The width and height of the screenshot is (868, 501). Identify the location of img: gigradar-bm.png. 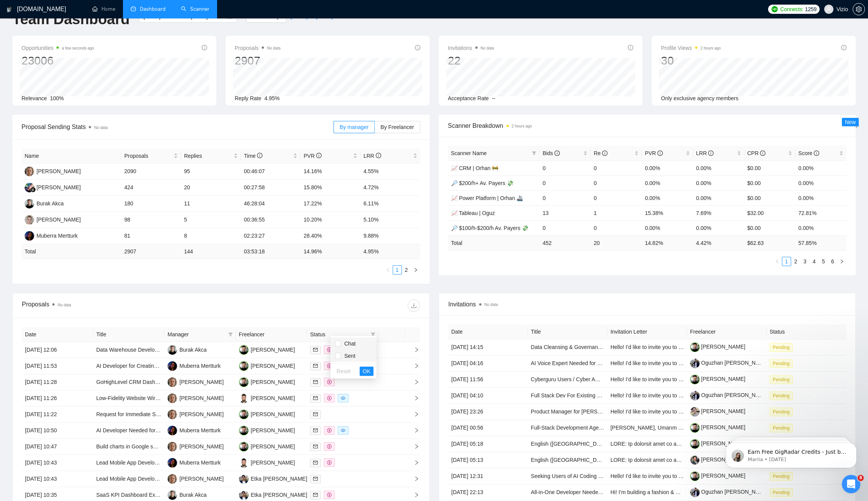
(33, 190).